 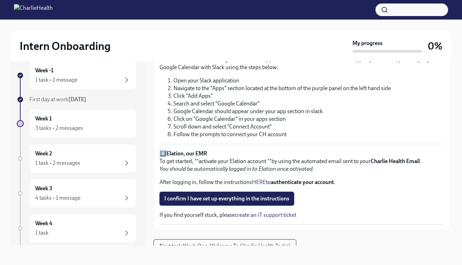 What do you see at coordinates (44, 188) in the screenshot?
I see `h6: Week 3` at bounding box center [44, 188].